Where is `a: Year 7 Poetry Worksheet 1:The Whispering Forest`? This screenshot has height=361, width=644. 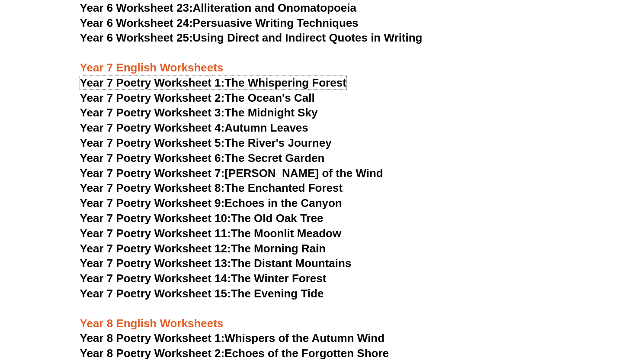
a: Year 7 Poetry Worksheet 1:The Whispering Forest is located at coordinates (213, 83).